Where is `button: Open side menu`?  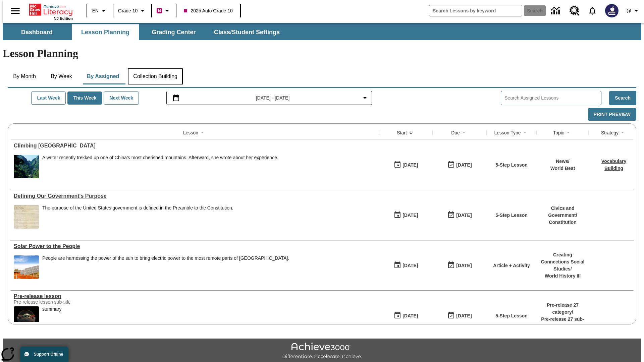 button: Open side menu is located at coordinates (15, 11).